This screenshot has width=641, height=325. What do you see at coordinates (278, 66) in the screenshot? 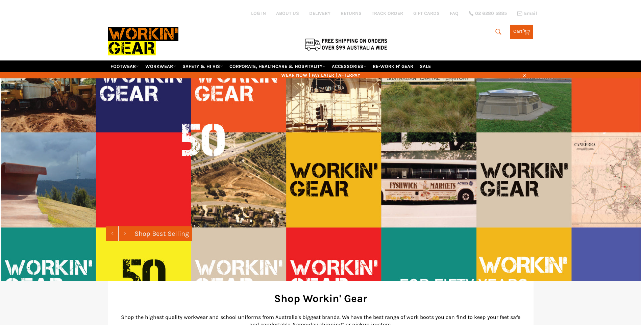
I see `a: CORPORATE, HEALTHCARE & HOSPITALITY` at bounding box center [278, 66].